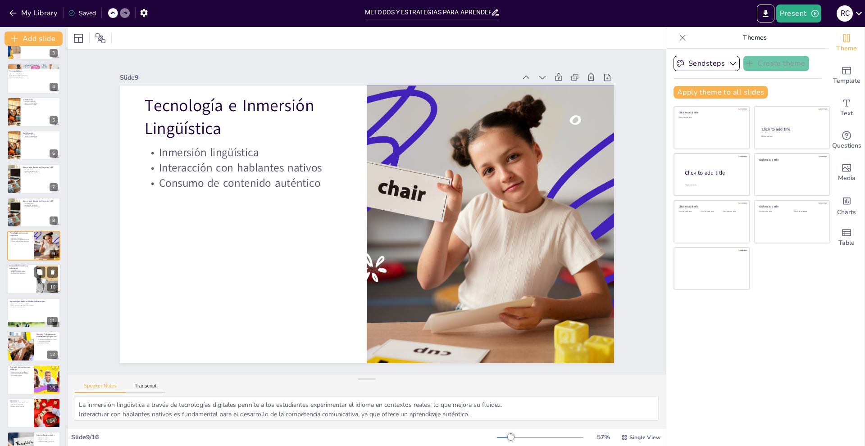 The height and width of the screenshot is (446, 865). I want to click on button: Speaker Notes, so click(100, 388).